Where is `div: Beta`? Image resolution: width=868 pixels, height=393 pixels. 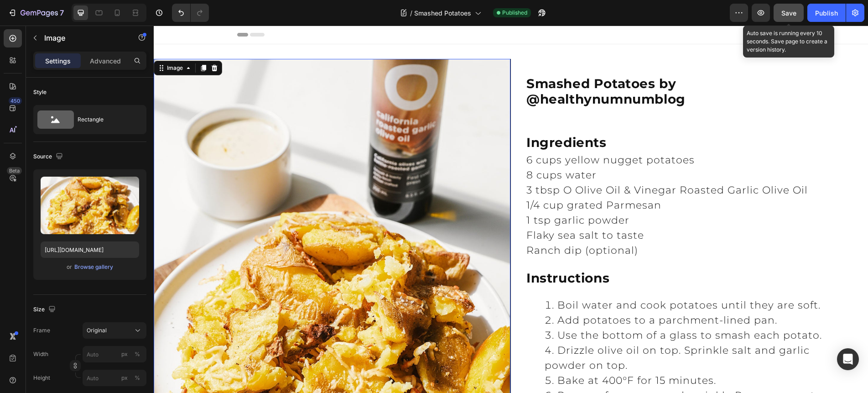
div: Beta is located at coordinates (14, 171).